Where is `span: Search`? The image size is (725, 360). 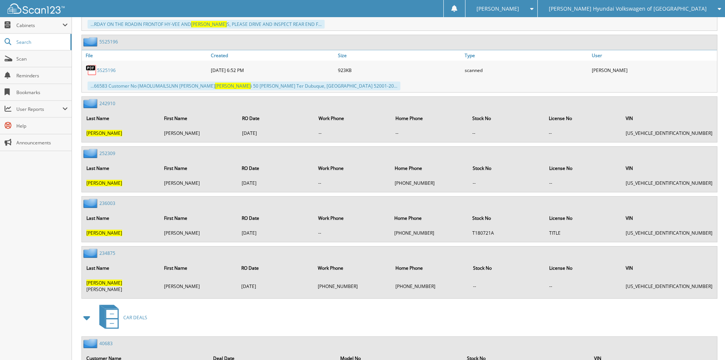 span: Search is located at coordinates (41, 42).